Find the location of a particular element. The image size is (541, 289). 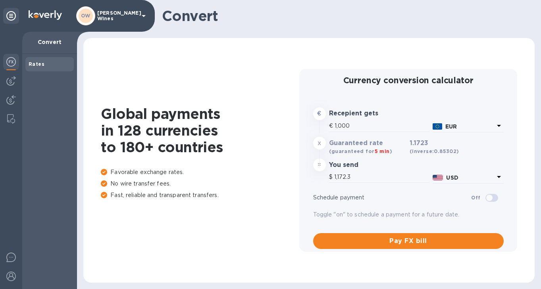

span: Pay FX bill is located at coordinates (408, 241).